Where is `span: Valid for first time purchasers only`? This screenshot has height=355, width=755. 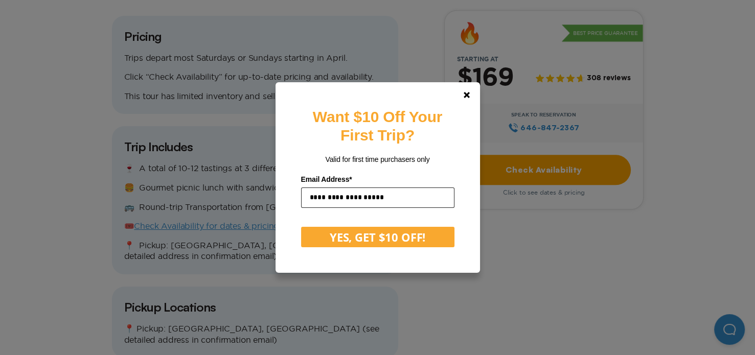
span: Valid for first time purchasers only is located at coordinates (377, 159).